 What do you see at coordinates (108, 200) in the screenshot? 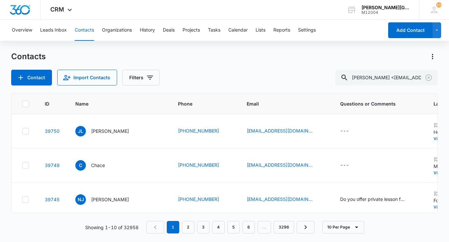
I see `div: Name - Nanyan Jiang - Select to Edit Field` at bounding box center [108, 200].